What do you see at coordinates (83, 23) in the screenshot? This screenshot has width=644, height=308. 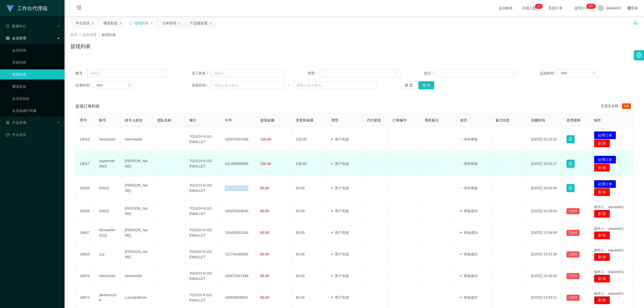 I see `div: 平台首页` at bounding box center [83, 23].